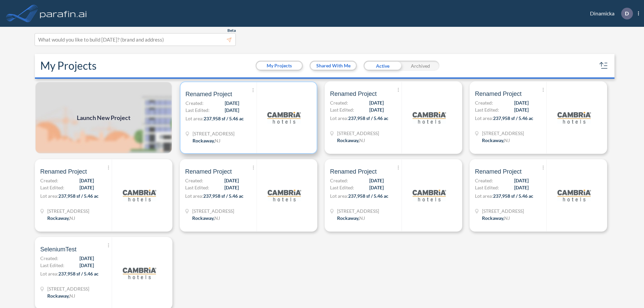 The width and height of the screenshot is (644, 308). I want to click on span: Launch New Project, so click(104, 118).